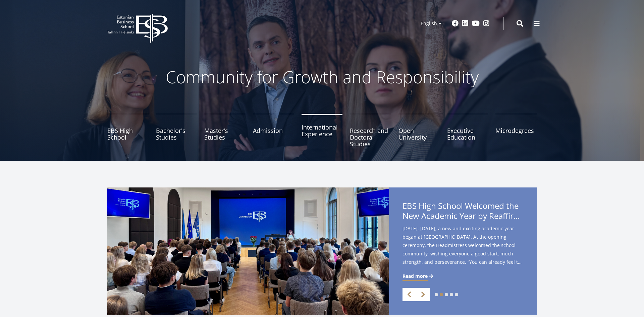 This screenshot has height=317, width=644. Describe the element at coordinates (322, 77) in the screenshot. I see `p: Community for Growth and Responsibility` at that location.